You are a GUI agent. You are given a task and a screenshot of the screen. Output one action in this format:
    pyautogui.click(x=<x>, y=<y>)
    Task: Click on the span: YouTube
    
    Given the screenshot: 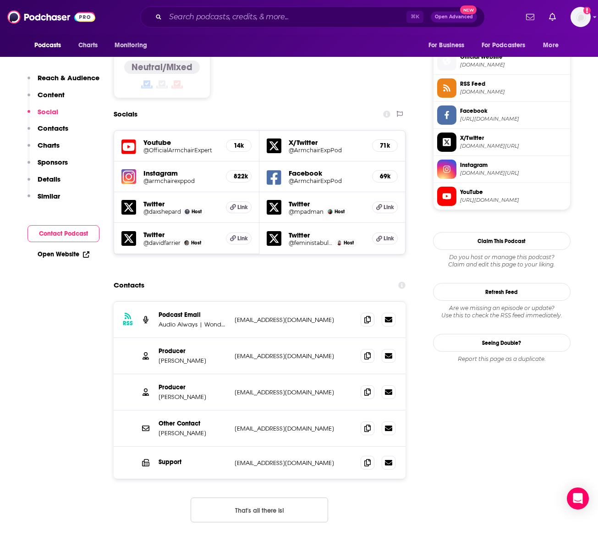 What is the action you would take?
    pyautogui.click(x=514, y=192)
    